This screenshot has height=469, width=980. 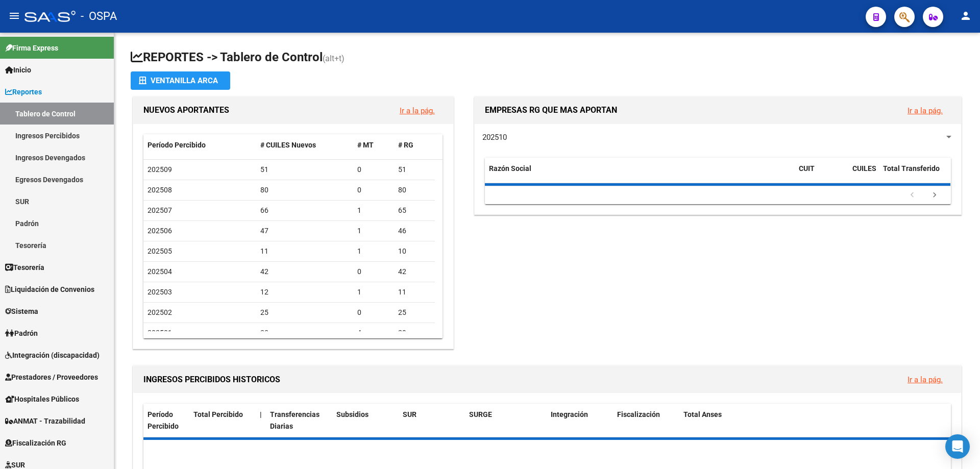 I want to click on datatable-header-cell: Total Anses, so click(x=811, y=421).